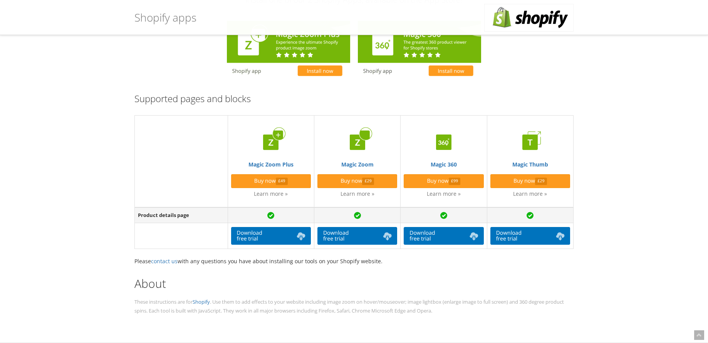  What do you see at coordinates (354, 306) in the screenshot?
I see `p: These instructions are for . Use them to add effects to your website including image zoom on hove...` at bounding box center [354, 306].